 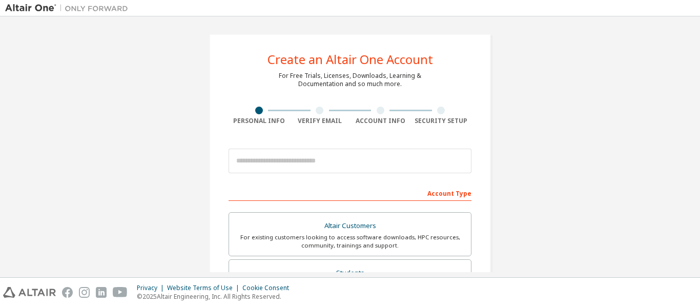 I want to click on div: For Free Trials, Licenses, Downloads, Learning & Documentation and so much more., so click(x=350, y=80).